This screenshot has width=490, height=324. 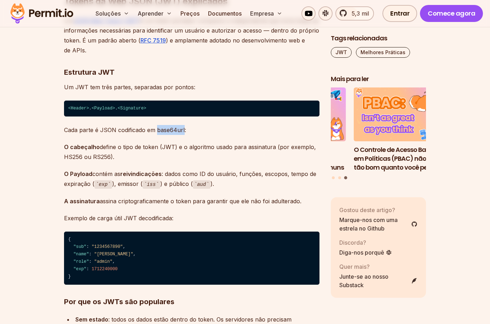 I want to click on span: "name", so click(x=81, y=254).